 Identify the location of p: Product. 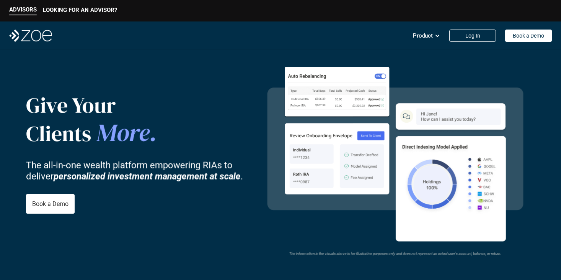
(423, 36).